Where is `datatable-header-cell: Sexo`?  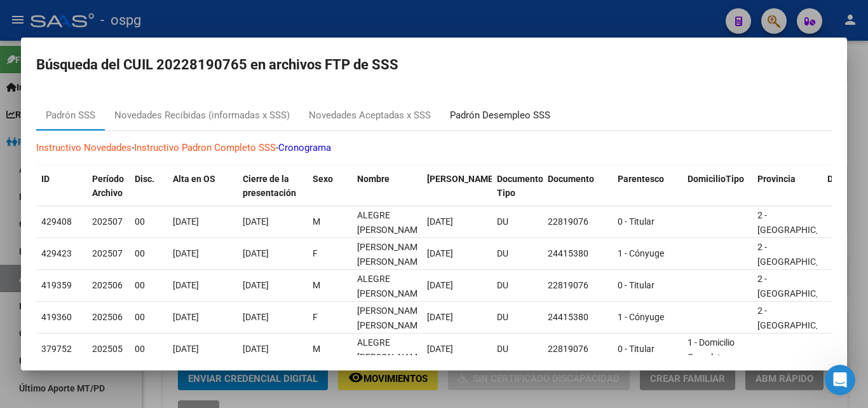
datatable-header-cell: Sexo is located at coordinates (330, 186).